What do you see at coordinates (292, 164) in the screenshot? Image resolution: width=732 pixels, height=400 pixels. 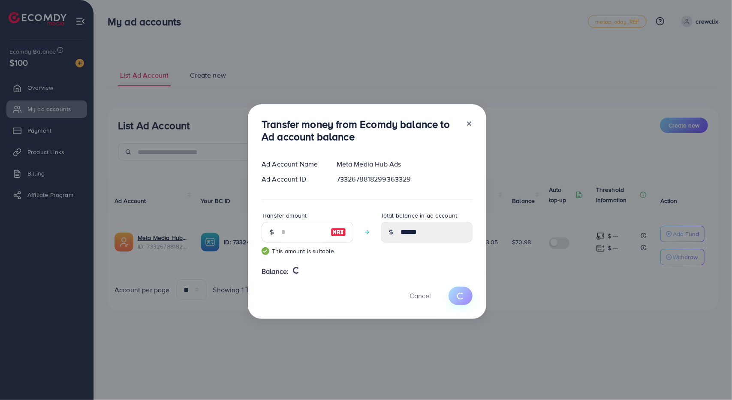 I see `div: Ad Account Name` at bounding box center [292, 164].